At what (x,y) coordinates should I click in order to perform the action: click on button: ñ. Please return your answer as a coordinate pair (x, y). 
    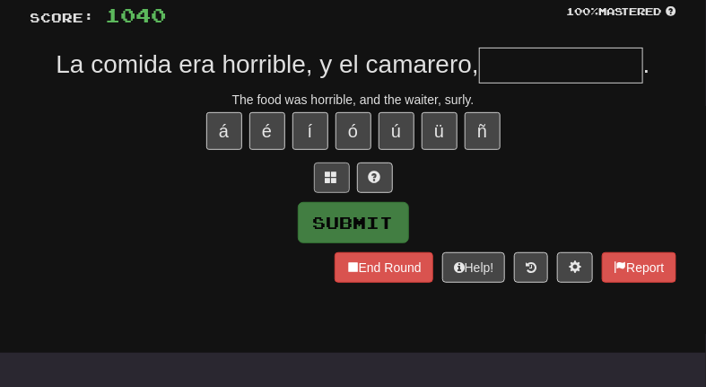
    Looking at the image, I should click on (483, 131).